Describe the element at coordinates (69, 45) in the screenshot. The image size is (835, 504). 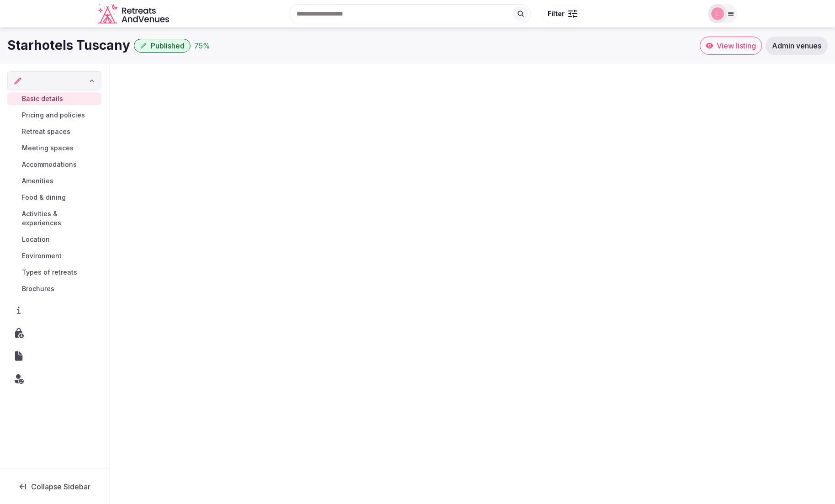
I see `h1: Starhotels Tuscany` at that location.